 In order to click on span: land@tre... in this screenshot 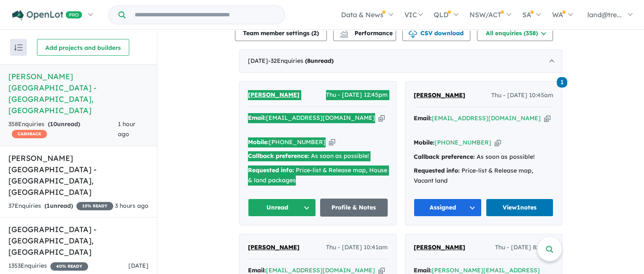, I will do `click(605, 15)`.